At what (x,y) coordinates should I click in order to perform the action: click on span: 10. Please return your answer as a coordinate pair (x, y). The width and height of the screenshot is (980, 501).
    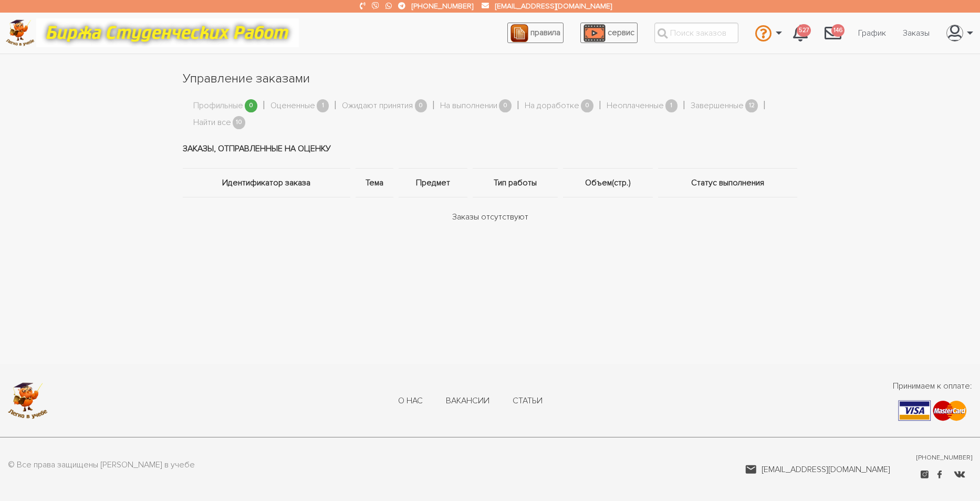
    Looking at the image, I should click on (239, 123).